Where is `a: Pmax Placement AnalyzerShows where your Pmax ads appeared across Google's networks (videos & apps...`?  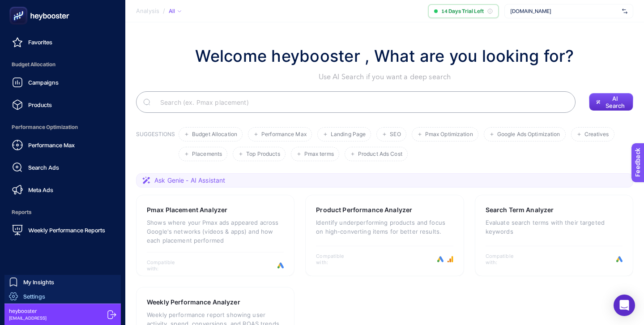 a: Pmax Placement AnalyzerShows where your Pmax ads appeared across Google's networks (videos & apps... is located at coordinates (215, 235).